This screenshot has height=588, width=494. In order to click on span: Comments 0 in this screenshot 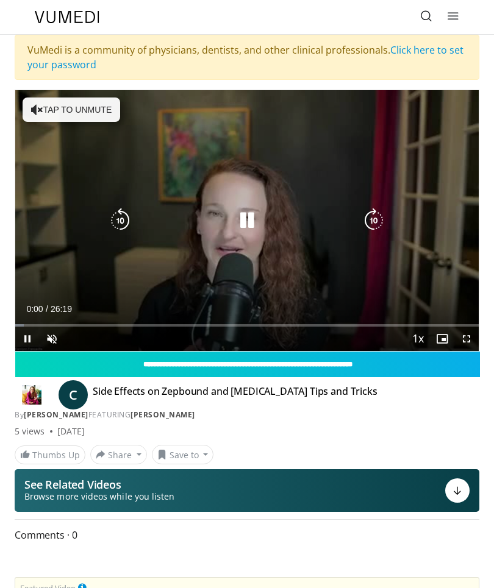, I will do `click(247, 535)`.